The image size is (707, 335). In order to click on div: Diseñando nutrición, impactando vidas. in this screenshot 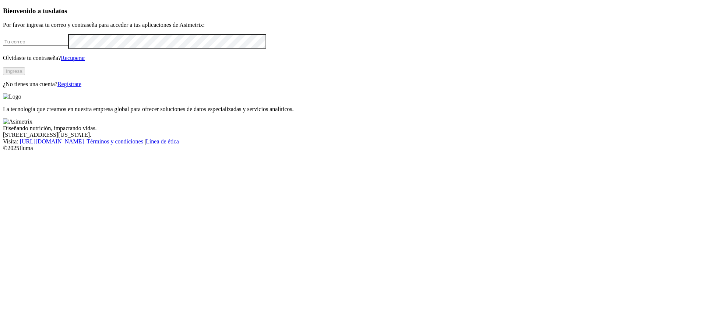, I will do `click(353, 128)`.